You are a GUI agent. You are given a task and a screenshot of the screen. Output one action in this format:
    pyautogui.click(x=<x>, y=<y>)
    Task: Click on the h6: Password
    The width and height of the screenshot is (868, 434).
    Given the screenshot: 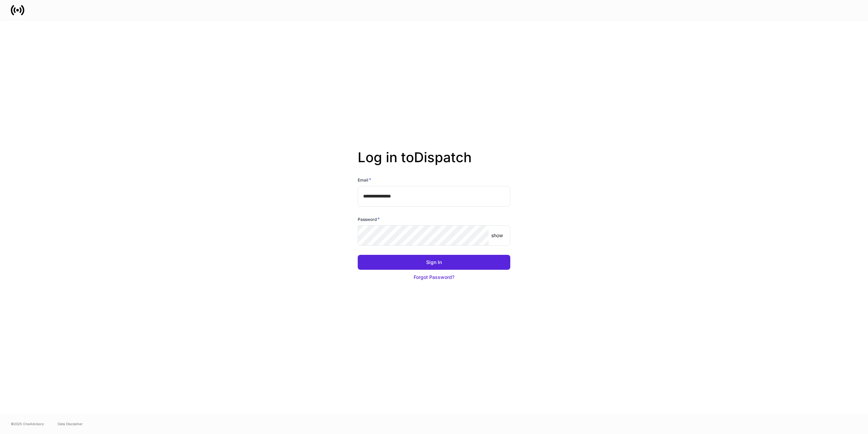 What is the action you would take?
    pyautogui.click(x=368, y=219)
    